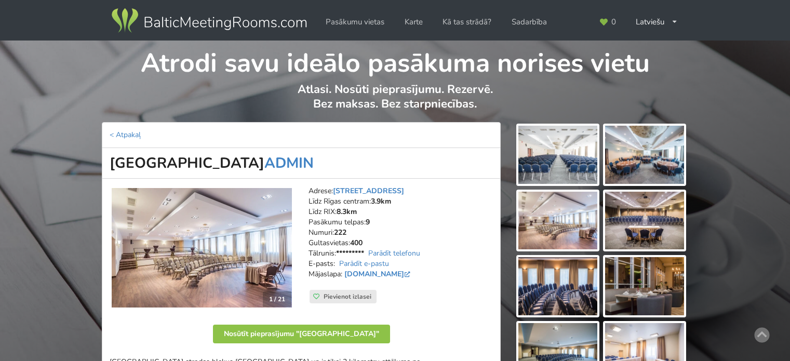 The image size is (790, 361). What do you see at coordinates (347, 297) in the screenshot?
I see `span: Pievienot izlasei` at bounding box center [347, 297].